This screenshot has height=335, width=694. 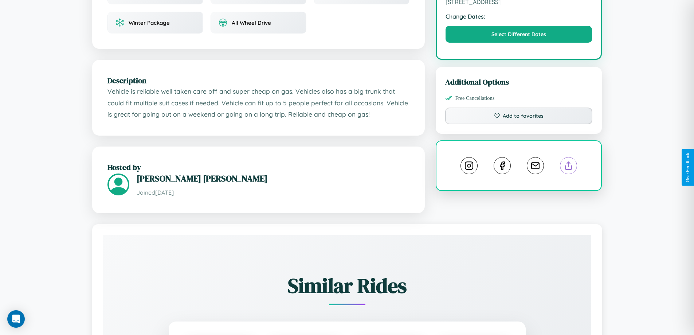 What do you see at coordinates (519, 34) in the screenshot?
I see `button: Select Different Dates` at bounding box center [519, 34].